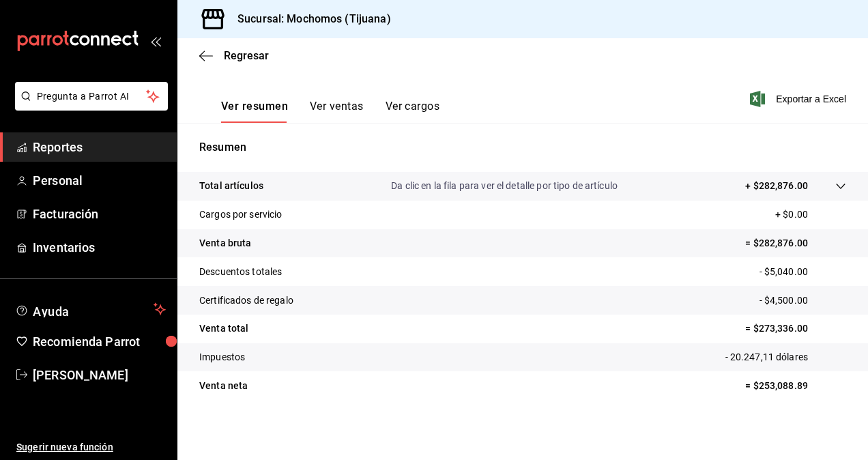  I want to click on font: Ver resumen, so click(254, 107).